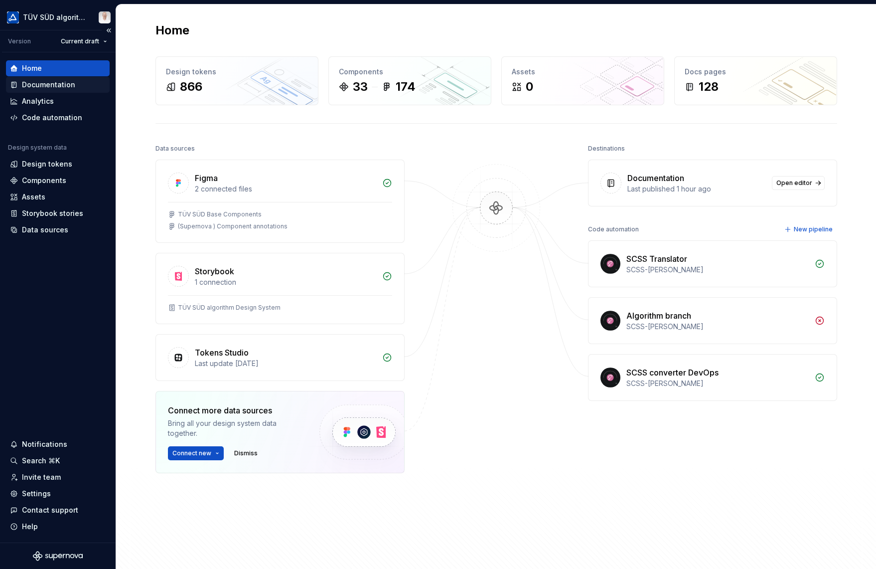 The height and width of the screenshot is (569, 876). What do you see at coordinates (233, 226) in the screenshot?
I see `div: (Supernova ) Component annotations` at bounding box center [233, 226].